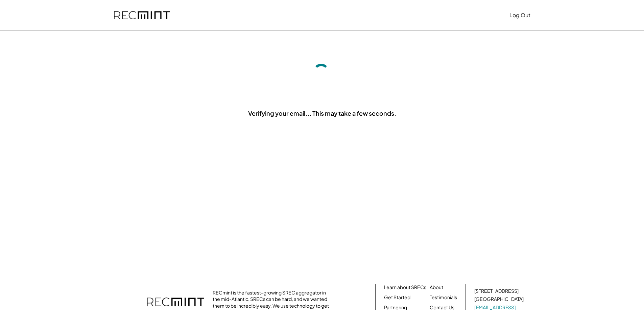 This screenshot has width=644, height=310. Describe the element at coordinates (142, 15) in the screenshot. I see `img: recmint-logotype%403x.png` at that location.